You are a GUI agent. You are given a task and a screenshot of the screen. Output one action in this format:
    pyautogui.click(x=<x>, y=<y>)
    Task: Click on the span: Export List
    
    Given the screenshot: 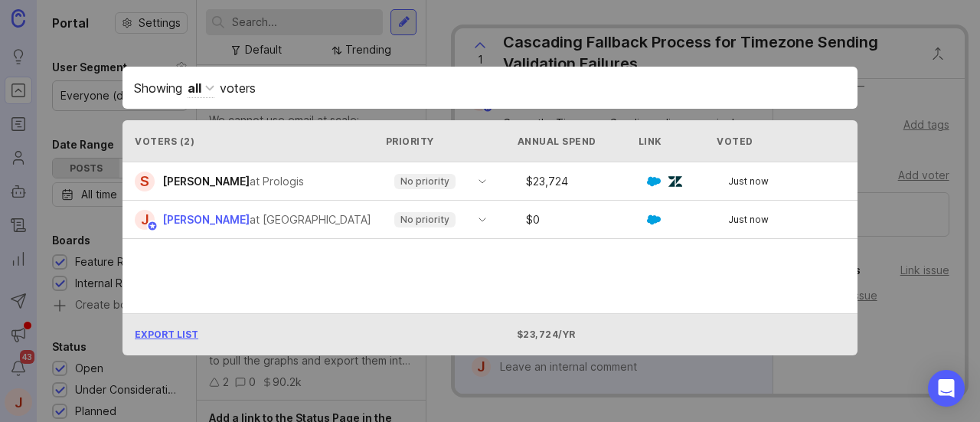 What is the action you would take?
    pyautogui.click(x=166, y=334)
    